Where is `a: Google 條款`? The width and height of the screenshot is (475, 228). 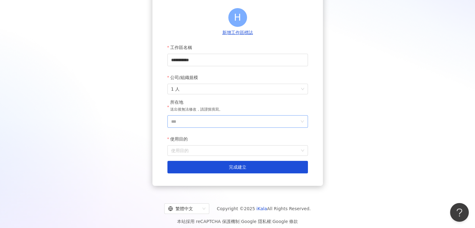
a: Google 條款 is located at coordinates (285, 221).